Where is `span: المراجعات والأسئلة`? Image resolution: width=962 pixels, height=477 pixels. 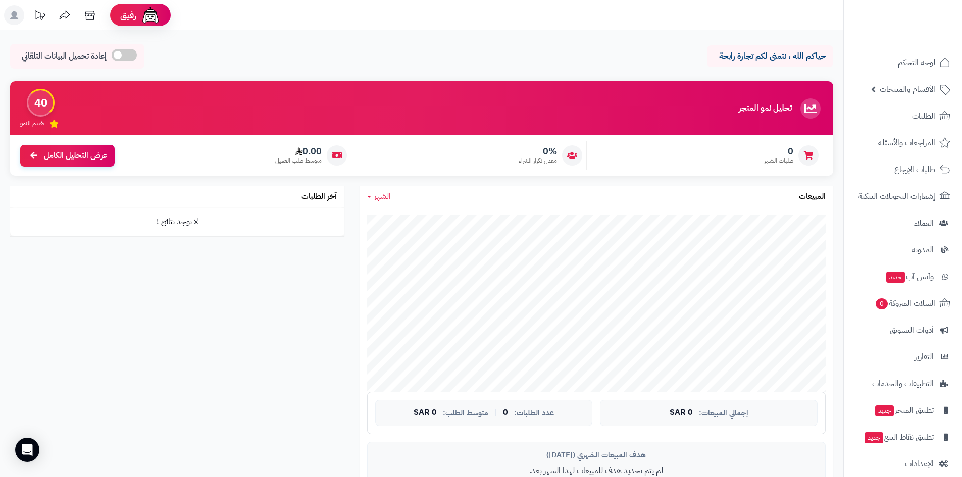
span: المراجعات والأسئلة is located at coordinates (907, 143).